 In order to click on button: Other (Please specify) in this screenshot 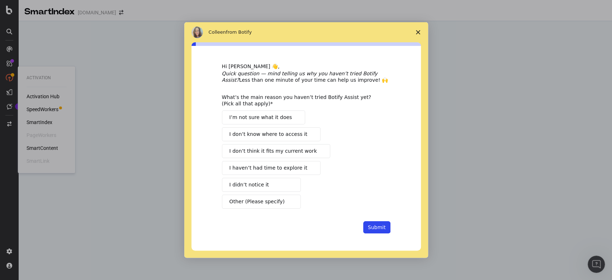, I will do `click(261, 202)`.